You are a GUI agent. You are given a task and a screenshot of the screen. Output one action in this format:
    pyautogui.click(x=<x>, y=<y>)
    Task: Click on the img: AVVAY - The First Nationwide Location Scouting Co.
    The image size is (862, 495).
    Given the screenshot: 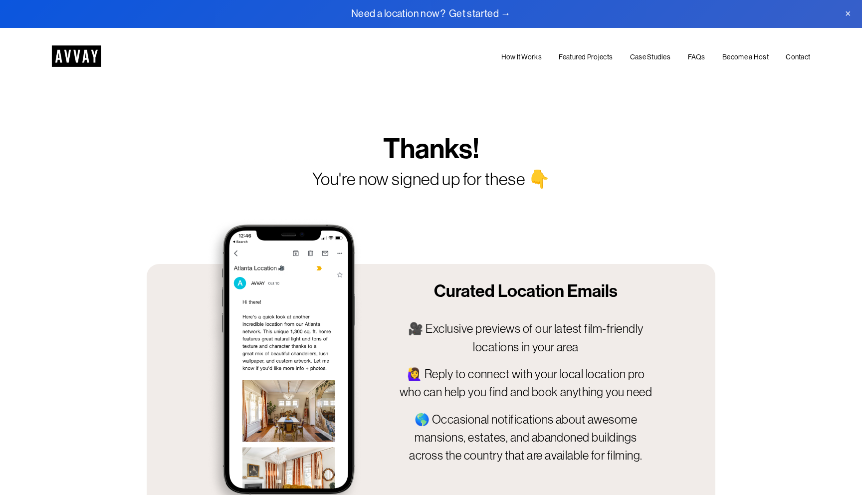 What is the action you would take?
    pyautogui.click(x=76, y=56)
    